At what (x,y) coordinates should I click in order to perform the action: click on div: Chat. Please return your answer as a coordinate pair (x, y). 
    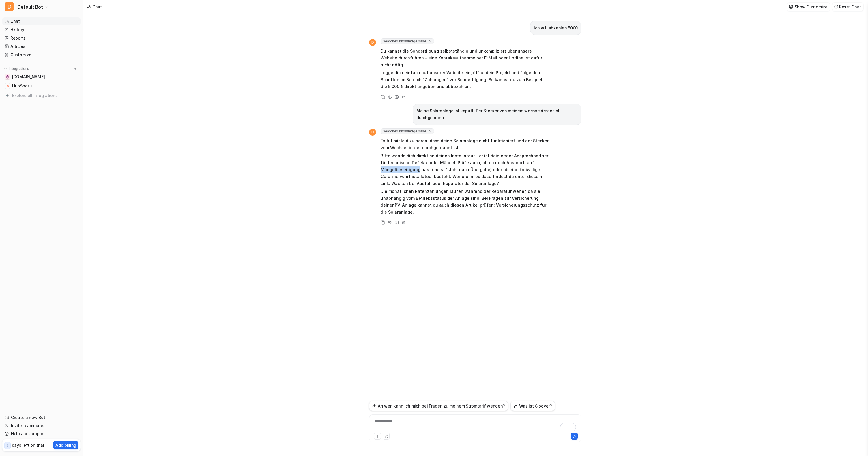
    Looking at the image, I should click on (97, 6).